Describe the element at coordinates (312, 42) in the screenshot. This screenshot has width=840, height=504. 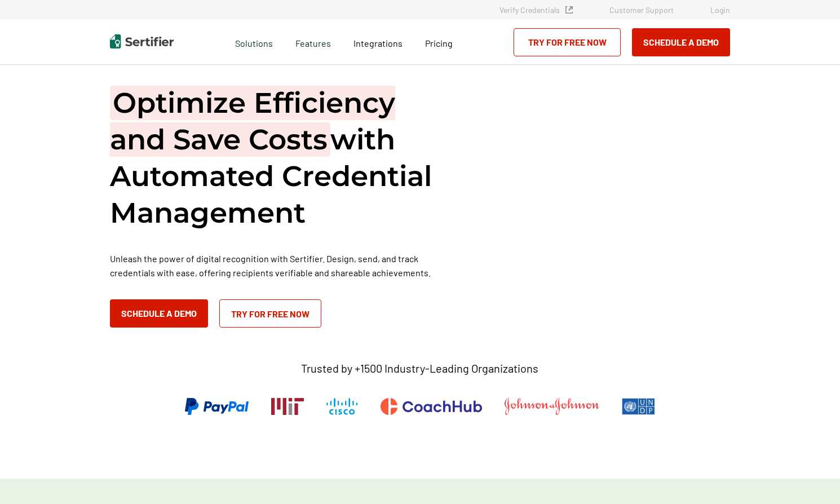
I see `span: Features` at that location.